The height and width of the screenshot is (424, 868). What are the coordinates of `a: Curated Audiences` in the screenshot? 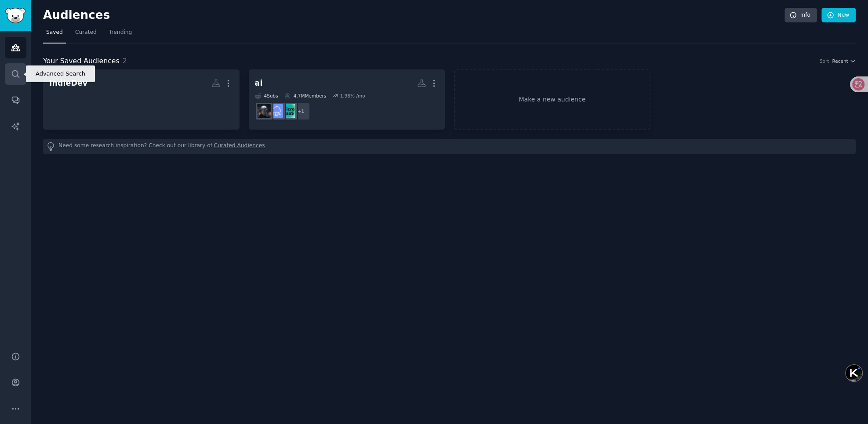 It's located at (239, 146).